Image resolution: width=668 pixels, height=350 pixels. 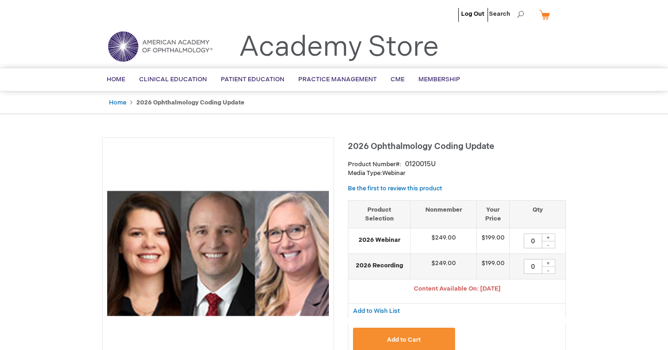 What do you see at coordinates (444, 214) in the screenshot?
I see `th: Nonmember` at bounding box center [444, 214].